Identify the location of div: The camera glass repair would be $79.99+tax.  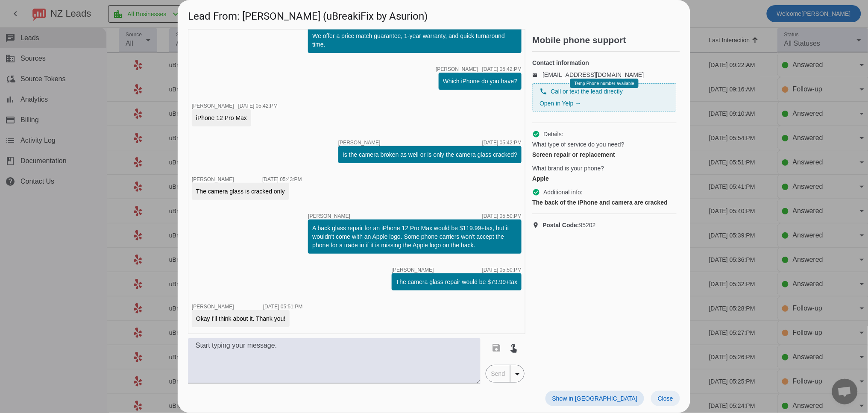
(457, 282).